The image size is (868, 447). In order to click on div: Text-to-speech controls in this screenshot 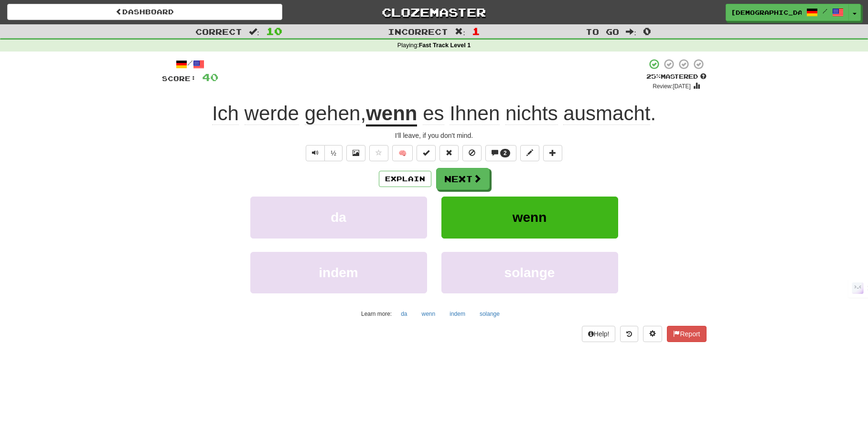, I will do `click(323, 153)`.